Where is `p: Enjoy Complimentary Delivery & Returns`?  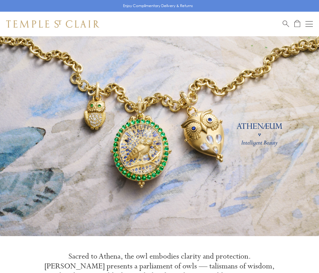
p: Enjoy Complimentary Delivery & Returns is located at coordinates (158, 6).